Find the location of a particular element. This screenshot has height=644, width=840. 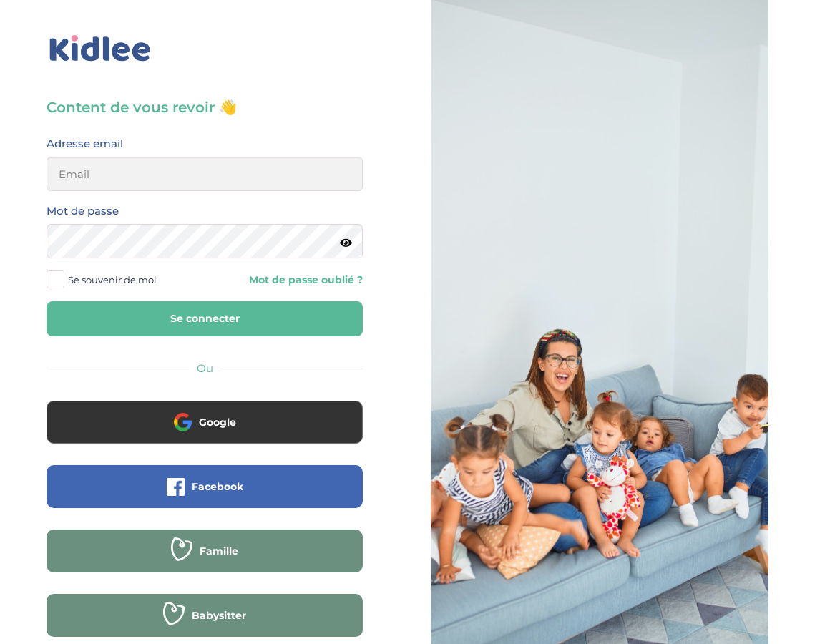

label: Mot de passe is located at coordinates (82, 211).